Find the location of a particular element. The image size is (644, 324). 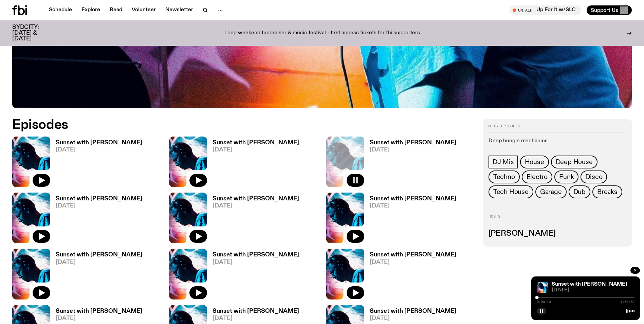

a: Disco is located at coordinates (594, 177).